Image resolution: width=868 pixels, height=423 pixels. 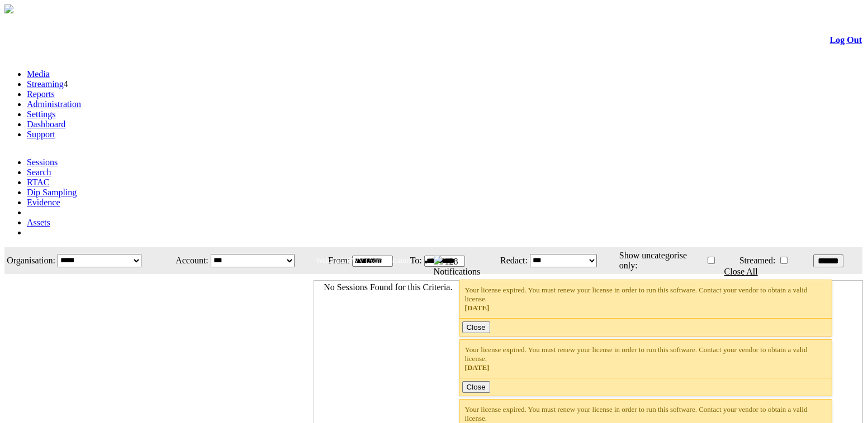 What do you see at coordinates (42, 162) in the screenshot?
I see `a: Sessions` at bounding box center [42, 162].